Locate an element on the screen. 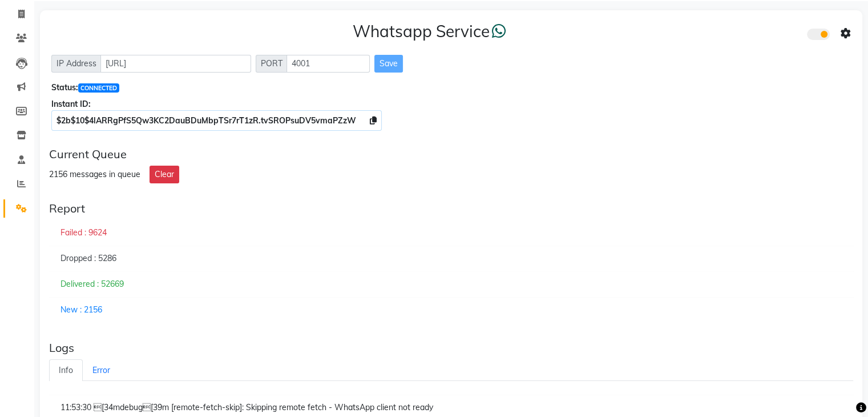 Image resolution: width=868 pixels, height=417 pixels. a: Info is located at coordinates (65, 370).